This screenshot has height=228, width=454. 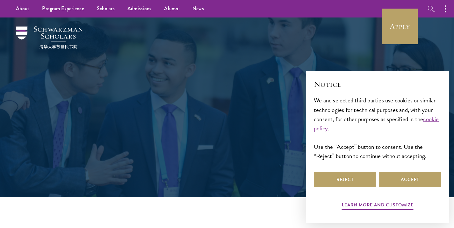 I want to click on img: Schwarzman Scholars, so click(x=49, y=38).